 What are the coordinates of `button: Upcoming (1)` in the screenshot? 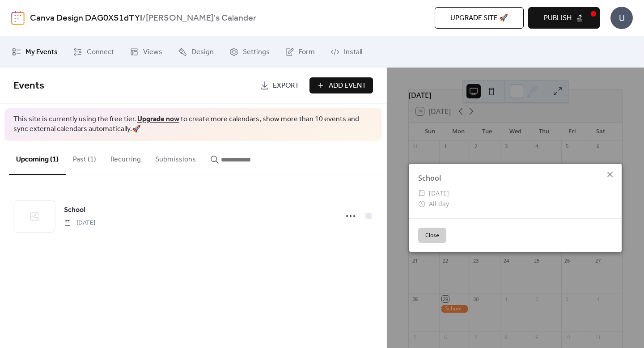 It's located at (37, 158).